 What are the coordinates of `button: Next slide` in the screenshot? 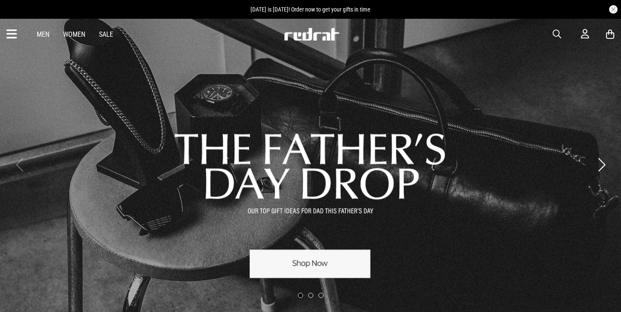 It's located at (601, 165).